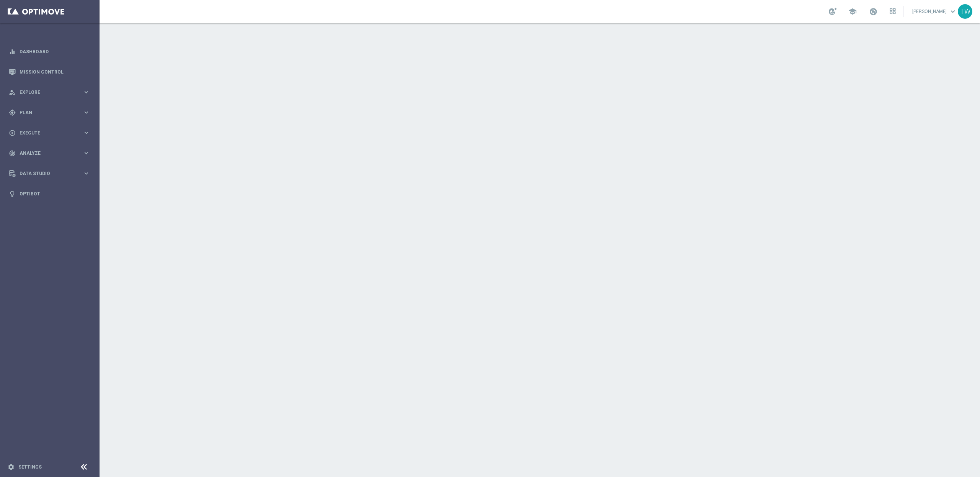 The height and width of the screenshot is (477, 980). I want to click on span: Execute, so click(51, 132).